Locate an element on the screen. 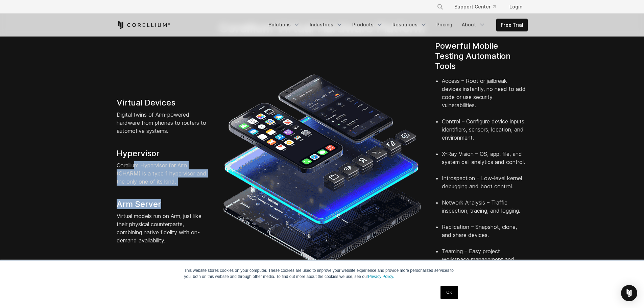 This screenshot has height=308, width=644. a: Privacy Policy. is located at coordinates (381, 277).